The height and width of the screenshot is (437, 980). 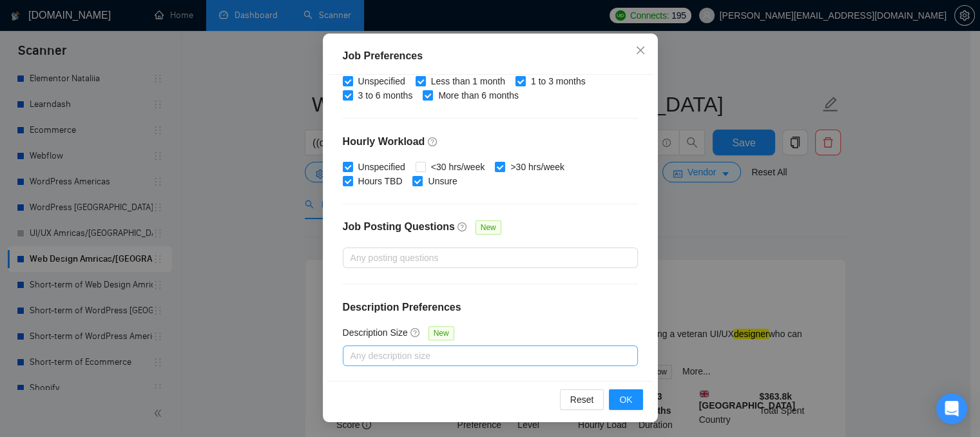 What do you see at coordinates (626, 399) in the screenshot?
I see `button: OK` at bounding box center [626, 399].